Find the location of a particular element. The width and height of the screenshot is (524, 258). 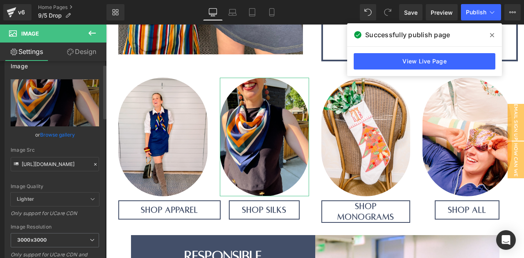

button: Undo is located at coordinates (368, 12).